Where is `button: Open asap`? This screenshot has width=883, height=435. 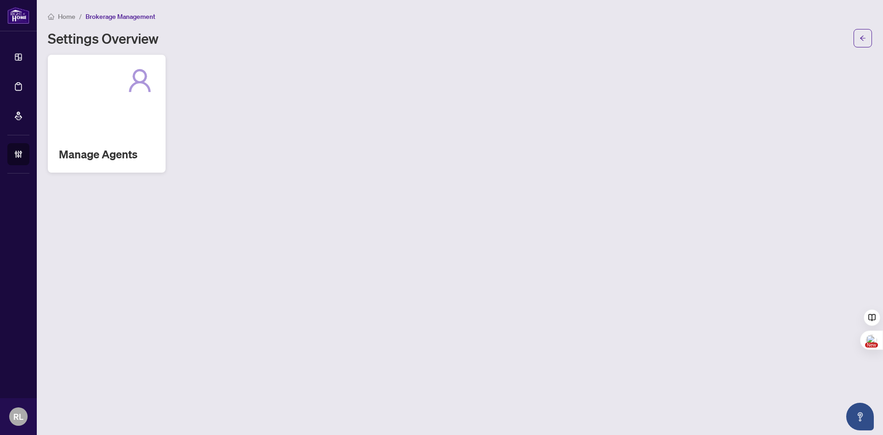 button: Open asap is located at coordinates (860, 416).